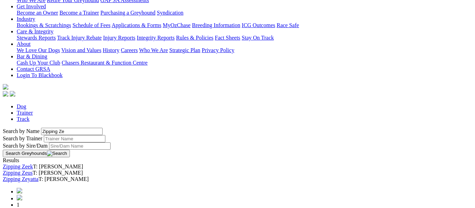 This screenshot has width=475, height=208. I want to click on div: Industry, so click(244, 25).